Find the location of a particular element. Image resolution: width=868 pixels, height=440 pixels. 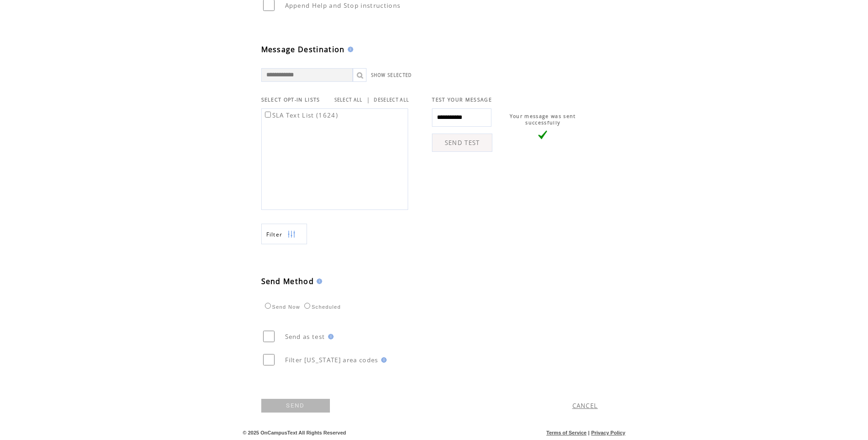

a: SEND TEST is located at coordinates (462, 143).